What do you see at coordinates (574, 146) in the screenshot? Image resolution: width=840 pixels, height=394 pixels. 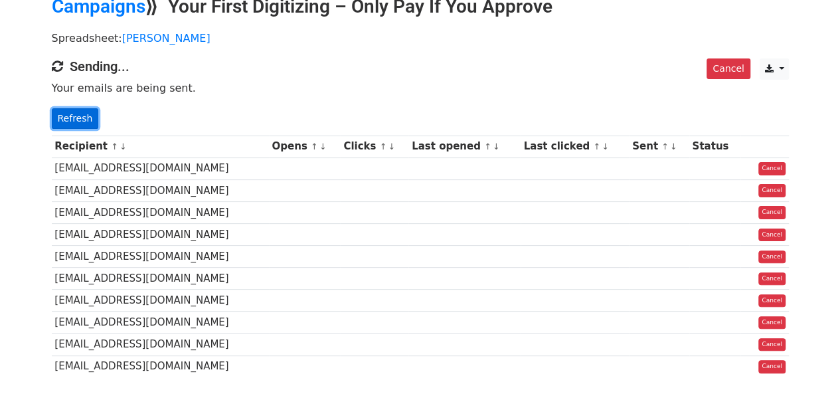 I see `th: Last clicked` at bounding box center [574, 146].